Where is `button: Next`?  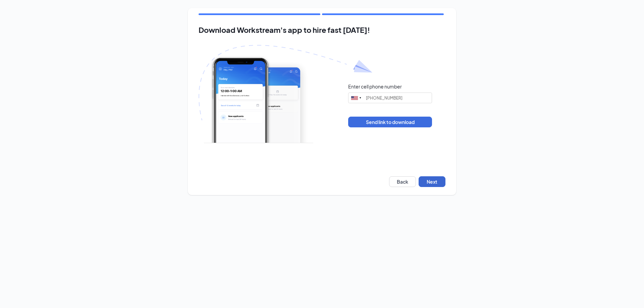
button: Next is located at coordinates (432, 182).